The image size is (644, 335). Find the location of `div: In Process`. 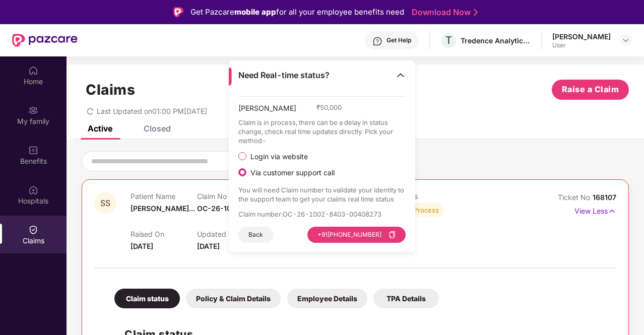

div: In Process is located at coordinates (423, 210).